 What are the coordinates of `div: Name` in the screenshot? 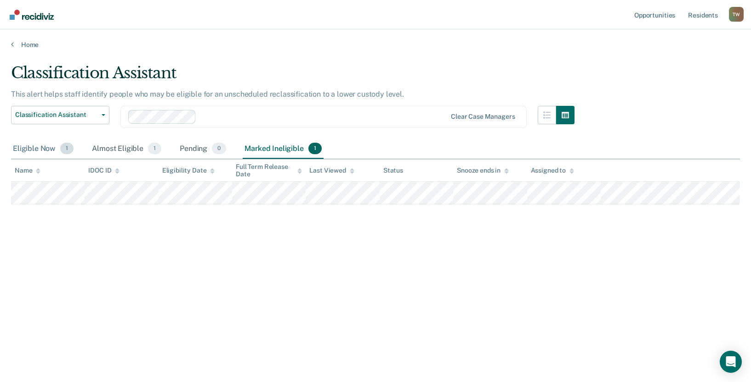 It's located at (28, 170).